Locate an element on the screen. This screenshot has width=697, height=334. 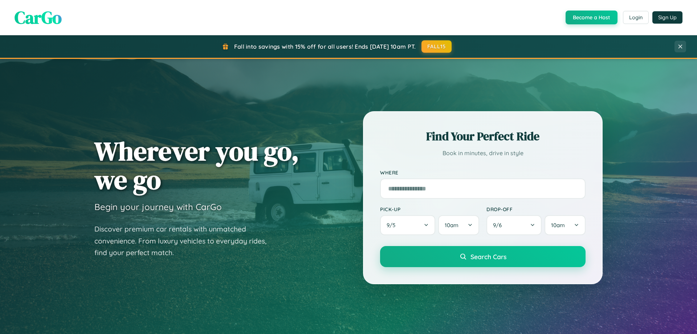
h1: Wherever you go, we go is located at coordinates (197, 165).